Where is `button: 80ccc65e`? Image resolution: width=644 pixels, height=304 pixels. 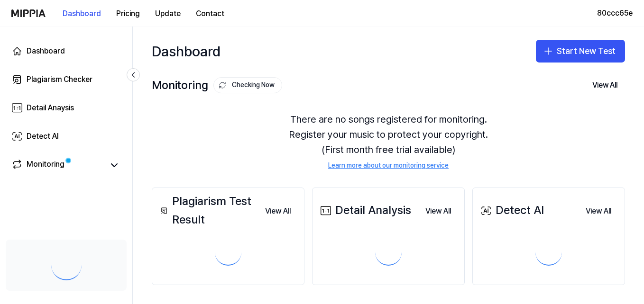
button: 80ccc65e is located at coordinates (614, 13).